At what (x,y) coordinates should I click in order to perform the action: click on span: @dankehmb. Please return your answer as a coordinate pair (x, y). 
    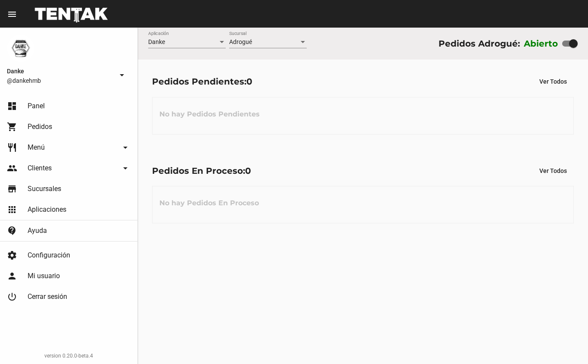
    Looking at the image, I should click on (60, 80).